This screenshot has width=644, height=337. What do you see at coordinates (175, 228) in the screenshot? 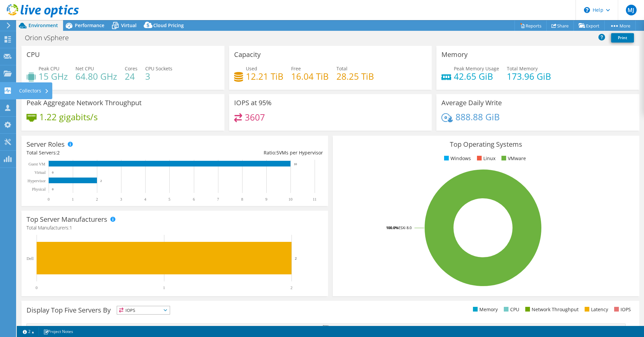
I see `h4: Total Manufacturers:` at bounding box center [175, 228].